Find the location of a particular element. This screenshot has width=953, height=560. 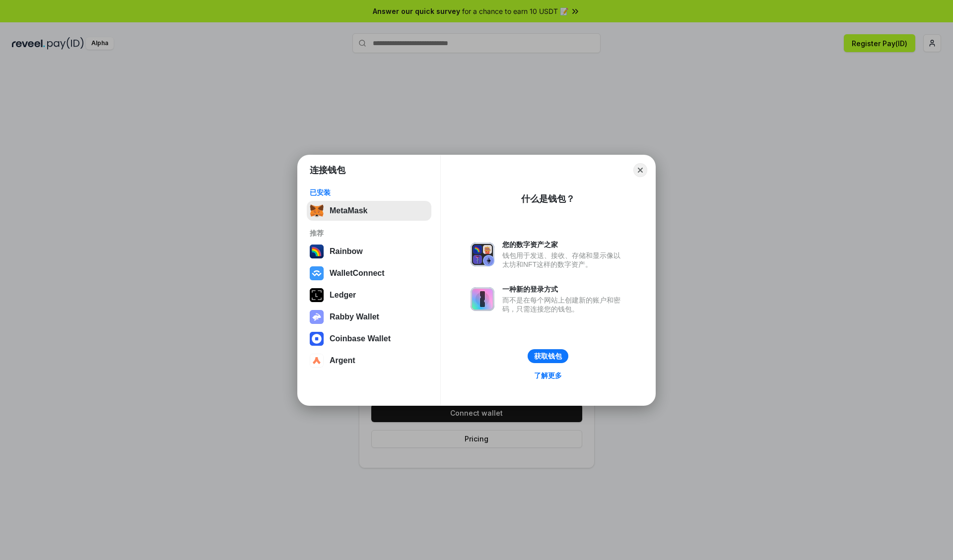

button: WalletConnect is located at coordinates (368, 273).